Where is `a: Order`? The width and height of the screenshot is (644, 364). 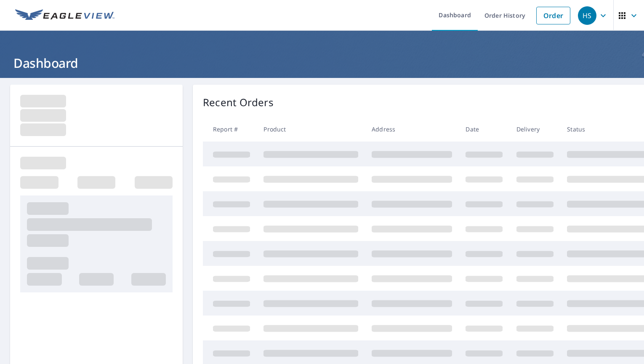
a: Order is located at coordinates (553, 16).